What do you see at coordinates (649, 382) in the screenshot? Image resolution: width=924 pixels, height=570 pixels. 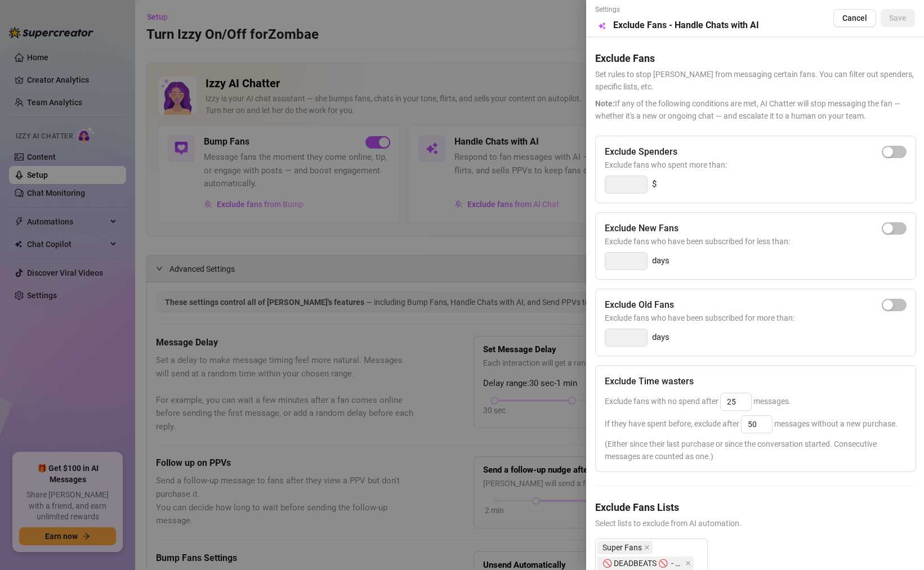 I see `h5: Exclude Time wasters` at bounding box center [649, 382].